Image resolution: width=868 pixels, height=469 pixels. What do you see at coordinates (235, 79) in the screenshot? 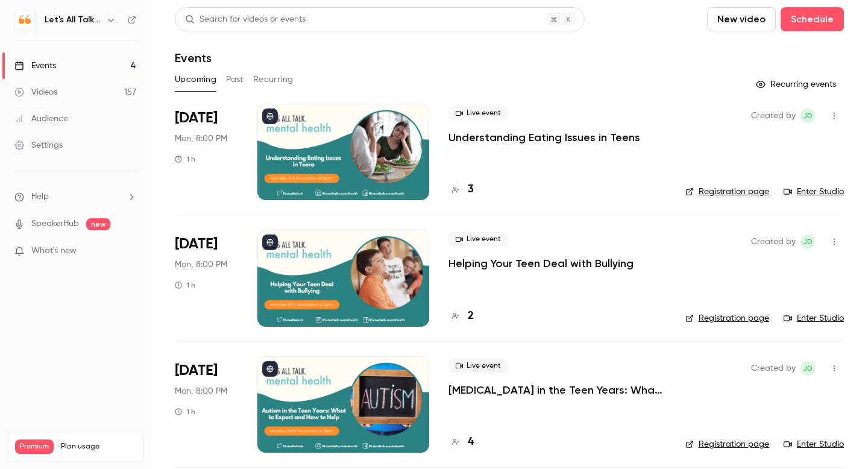
I see `button: Past` at bounding box center [235, 79].